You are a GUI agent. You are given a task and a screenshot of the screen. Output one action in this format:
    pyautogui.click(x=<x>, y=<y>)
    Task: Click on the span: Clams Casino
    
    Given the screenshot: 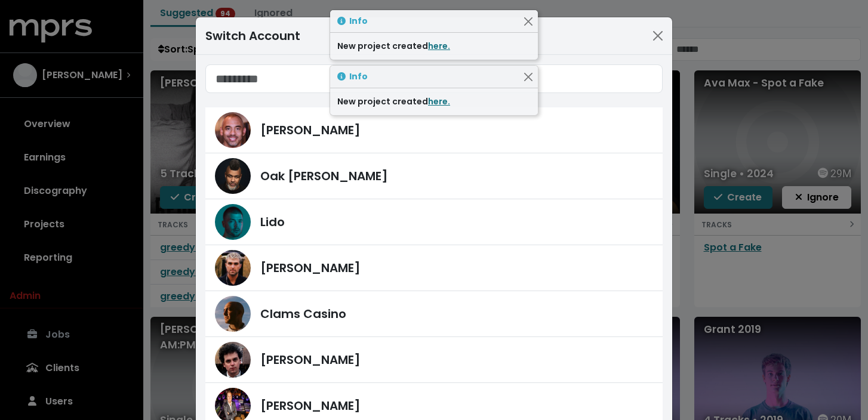 What is the action you would take?
    pyautogui.click(x=304, y=314)
    